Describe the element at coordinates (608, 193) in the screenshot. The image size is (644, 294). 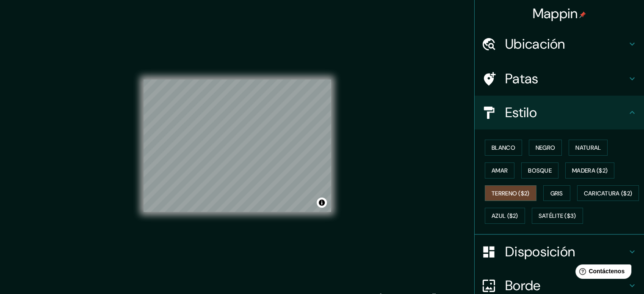
I see `font: Caricatura ($2)` at that location.